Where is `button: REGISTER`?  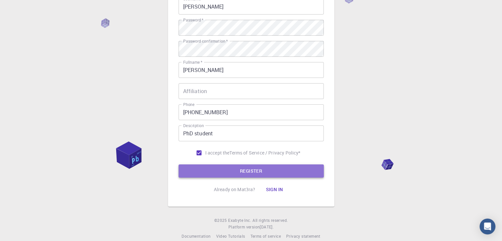
button: REGISTER is located at coordinates (251, 171).